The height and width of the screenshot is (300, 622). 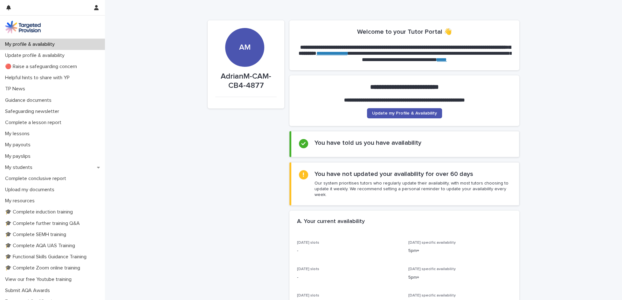 What do you see at coordinates (29, 291) in the screenshot?
I see `p: Submit AQA Awards` at bounding box center [29, 291].